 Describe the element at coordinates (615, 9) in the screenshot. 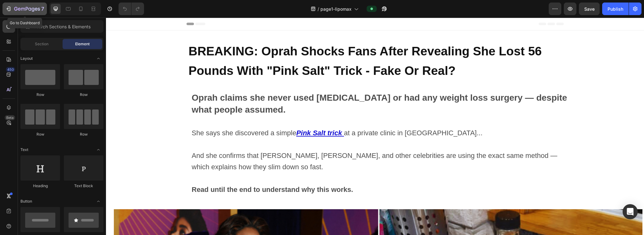

I see `button: Publish` at that location.